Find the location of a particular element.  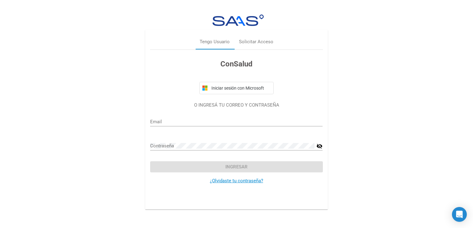

div: Tengo Usuario is located at coordinates (214, 42).